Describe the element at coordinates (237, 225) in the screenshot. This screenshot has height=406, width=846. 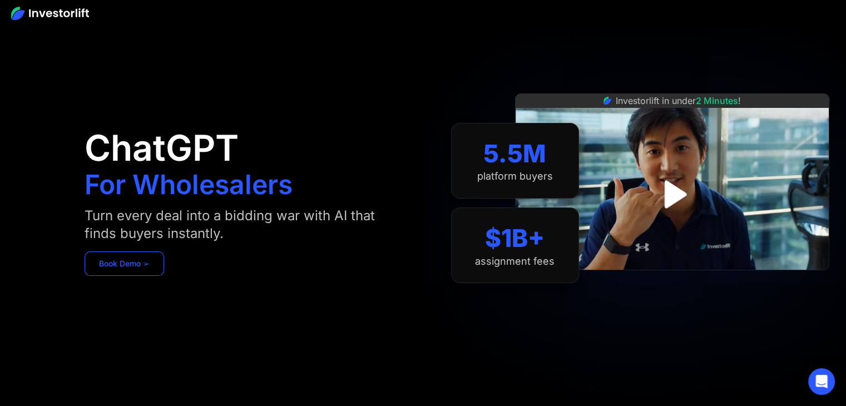
I see `div: Turn every deal into a bidding war with AI that finds buyers instantly.` at that location.